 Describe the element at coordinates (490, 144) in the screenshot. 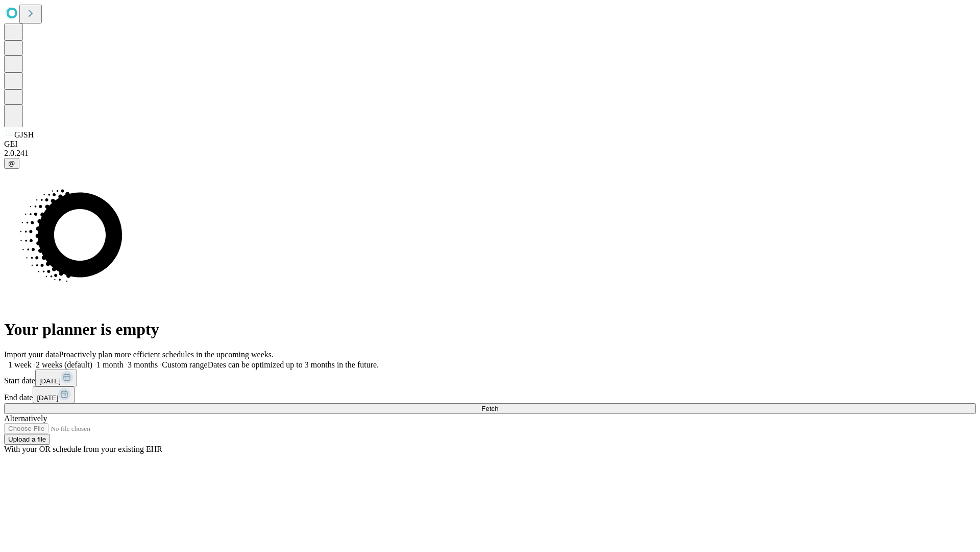

I see `div: GEI` at that location.